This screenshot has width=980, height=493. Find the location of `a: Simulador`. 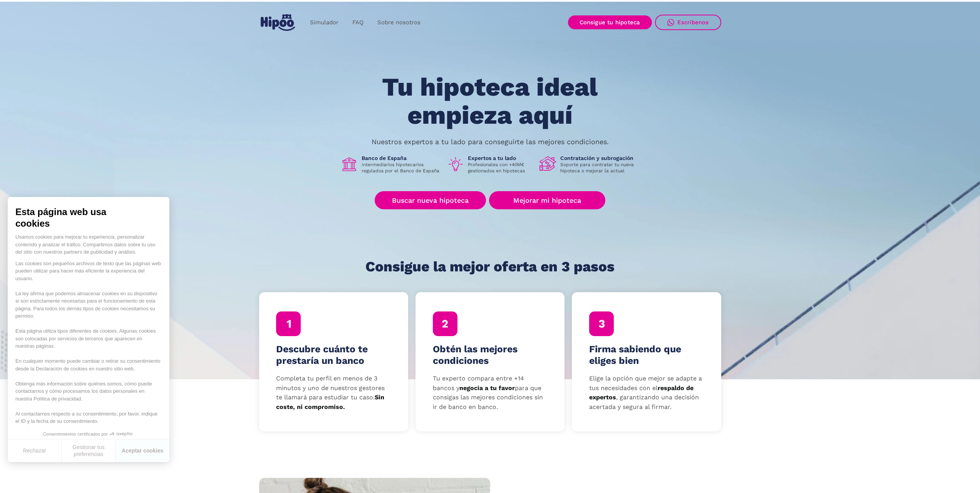

a: Simulador is located at coordinates (325, 23).